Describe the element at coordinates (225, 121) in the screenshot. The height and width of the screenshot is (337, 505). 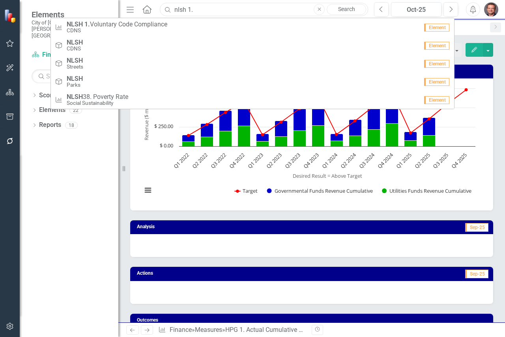
I see `path: Q3 2022, 266.16. Governmental Funds Revenue Cumulative.` at that location.